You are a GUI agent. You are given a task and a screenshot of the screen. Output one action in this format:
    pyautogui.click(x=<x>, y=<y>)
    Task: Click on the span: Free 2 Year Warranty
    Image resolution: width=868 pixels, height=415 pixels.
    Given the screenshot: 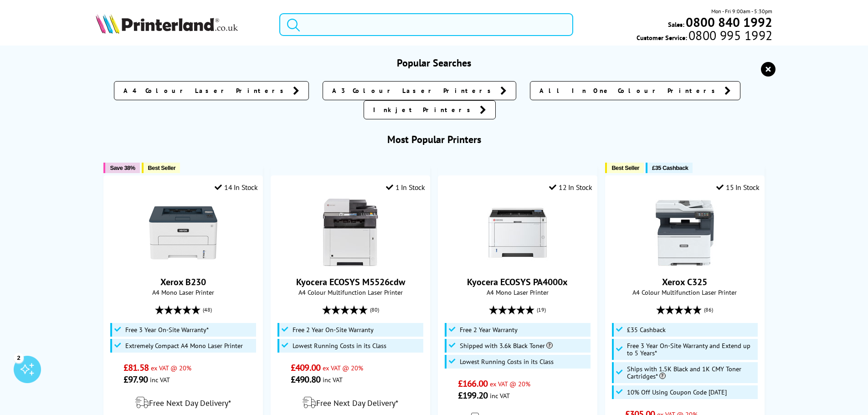 What is the action you would take?
    pyautogui.click(x=489, y=330)
    